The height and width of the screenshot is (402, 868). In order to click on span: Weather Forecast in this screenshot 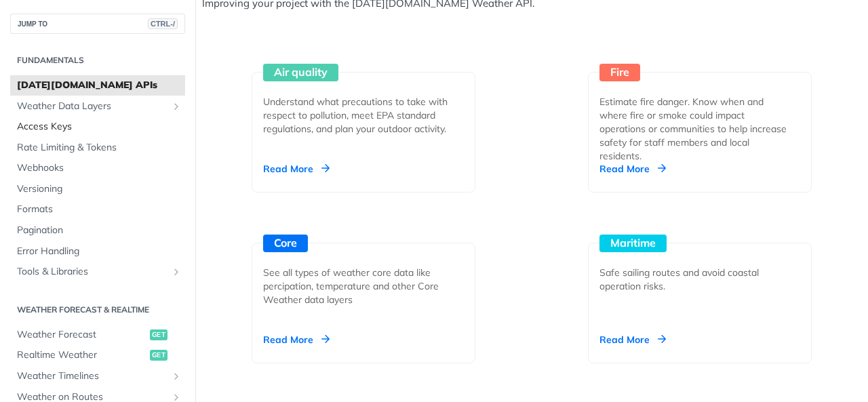, I will do `click(81, 335)`.